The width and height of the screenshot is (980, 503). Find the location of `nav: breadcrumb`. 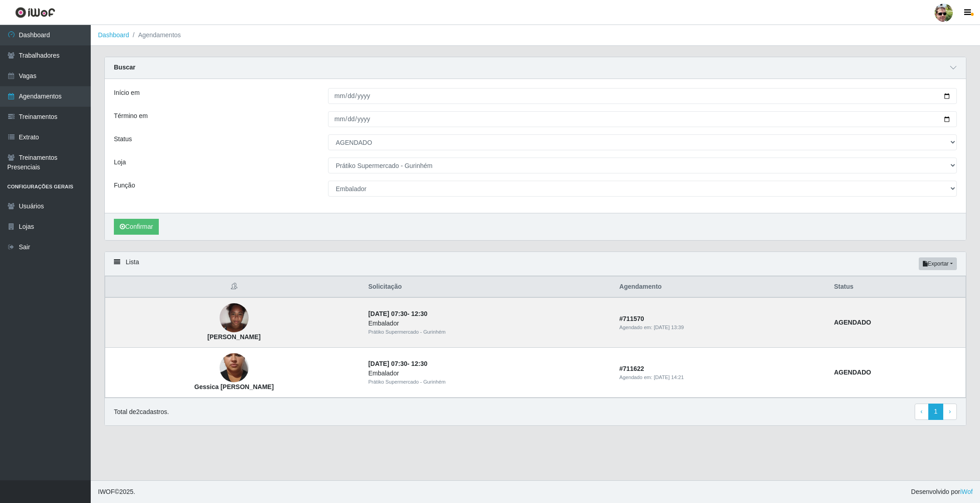

nav: breadcrumb is located at coordinates (535, 36).